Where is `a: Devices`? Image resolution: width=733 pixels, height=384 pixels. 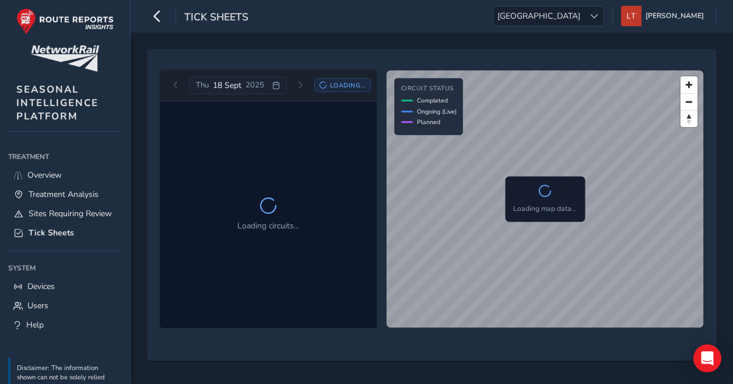
a: Devices is located at coordinates (65, 286).